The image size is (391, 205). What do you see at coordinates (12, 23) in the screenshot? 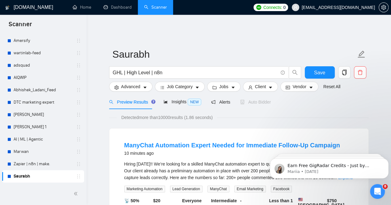
I see `img: Profile image for Mariia` at bounding box center [12, 23].